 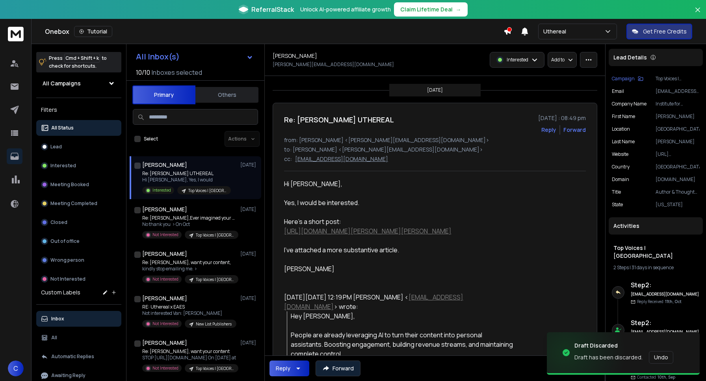 I want to click on button: Interested, so click(x=79, y=166).